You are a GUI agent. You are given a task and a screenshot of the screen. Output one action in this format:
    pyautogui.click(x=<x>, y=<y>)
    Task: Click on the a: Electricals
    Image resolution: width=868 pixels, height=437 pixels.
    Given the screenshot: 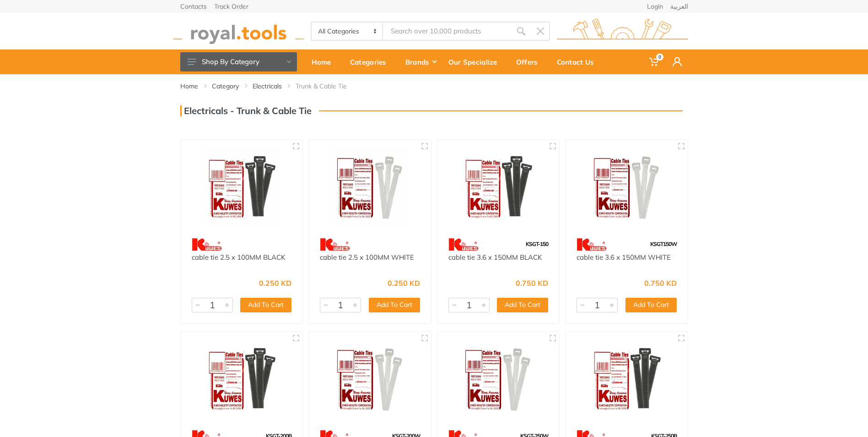 What is the action you would take?
    pyautogui.click(x=267, y=86)
    